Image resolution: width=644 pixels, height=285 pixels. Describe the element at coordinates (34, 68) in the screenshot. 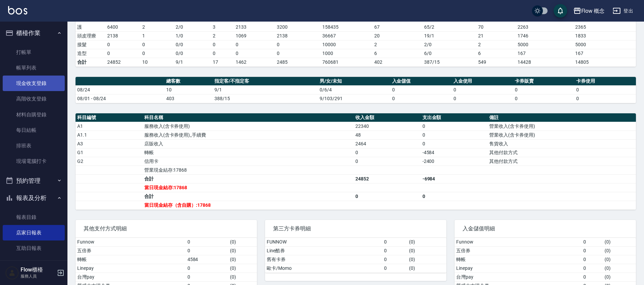

I see `a: 帳單列表` at that location.